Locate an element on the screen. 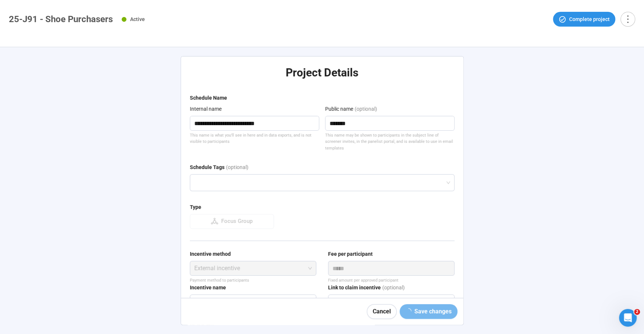  div: Type is located at coordinates (195, 207).